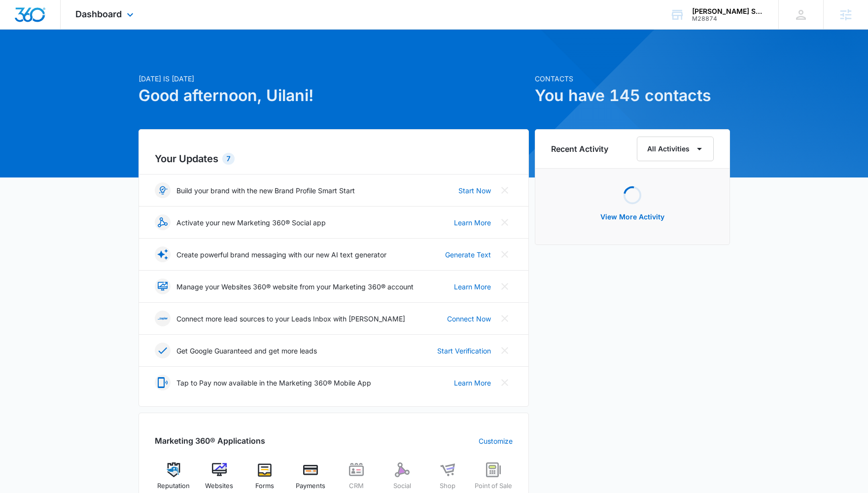 The height and width of the screenshot is (493, 868). I want to click on span: CRM, so click(356, 486).